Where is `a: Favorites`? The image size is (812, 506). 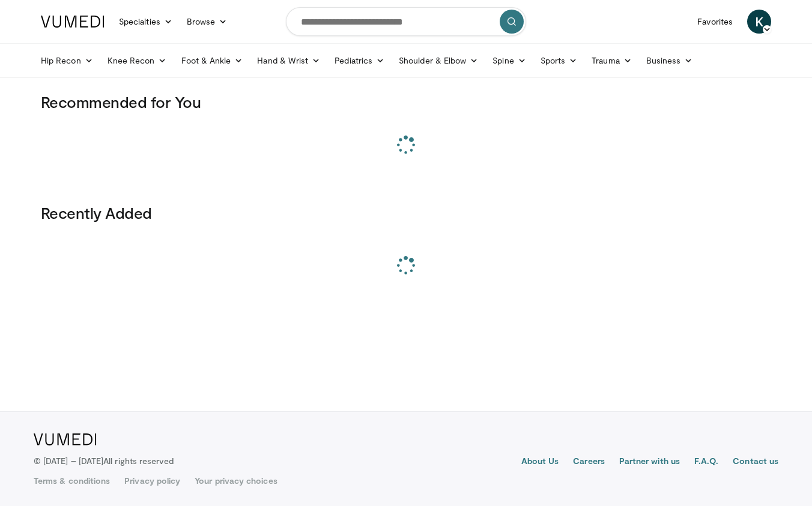 a: Favorites is located at coordinates (715, 22).